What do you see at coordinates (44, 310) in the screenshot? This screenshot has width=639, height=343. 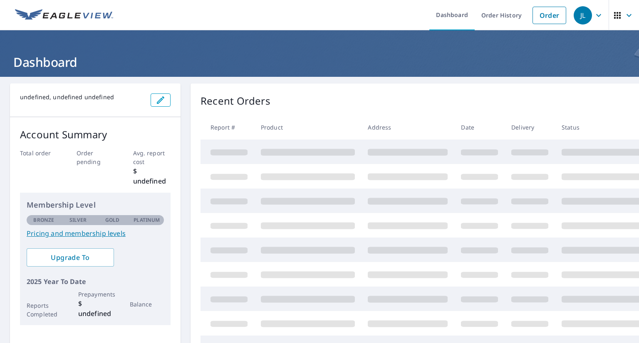 I see `p: Reports Completed` at bounding box center [44, 310].